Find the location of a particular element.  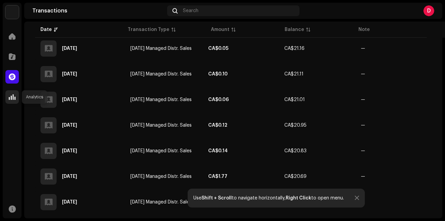

div: Jul 1, 2024 is located at coordinates (69, 49).